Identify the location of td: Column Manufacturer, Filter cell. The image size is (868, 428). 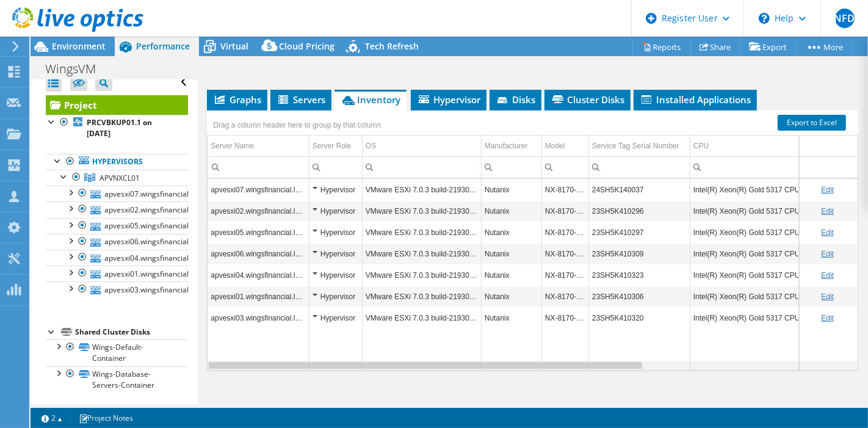
(511, 166).